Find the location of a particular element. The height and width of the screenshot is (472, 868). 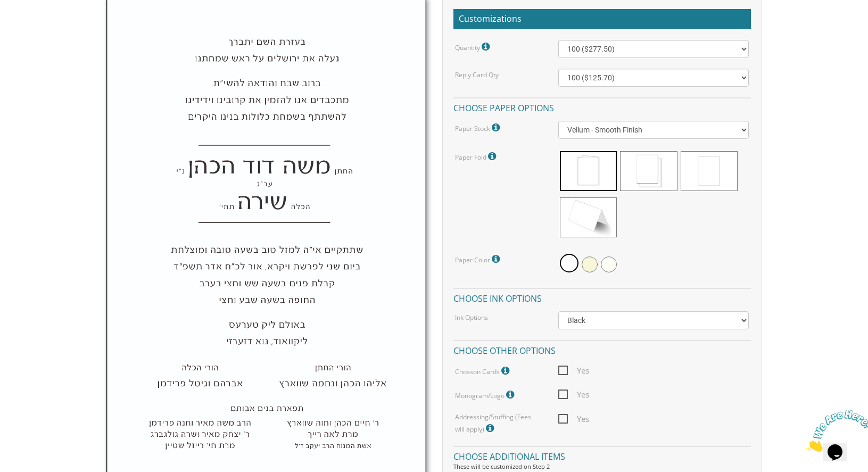

div: CloseChat attention grabber is located at coordinates (33, 25).